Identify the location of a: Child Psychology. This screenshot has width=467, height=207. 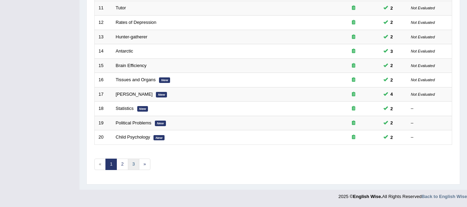
(133, 137).